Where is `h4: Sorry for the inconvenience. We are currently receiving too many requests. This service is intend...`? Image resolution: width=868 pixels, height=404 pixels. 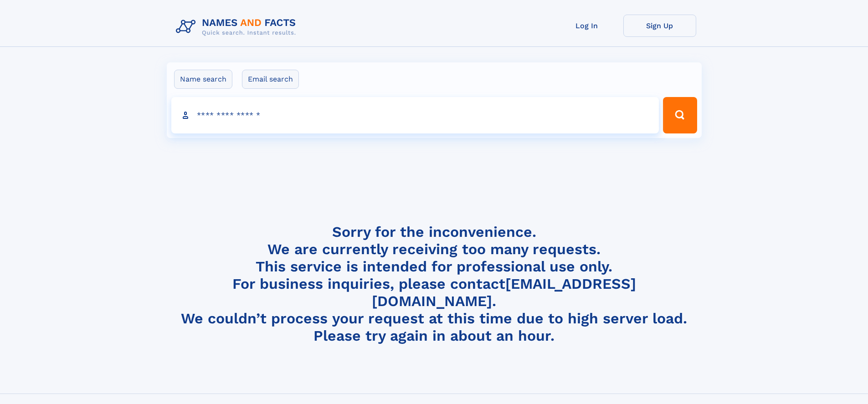 h4: Sorry for the inconvenience. We are currently receiving too many requests. This service is intend... is located at coordinates (434, 284).